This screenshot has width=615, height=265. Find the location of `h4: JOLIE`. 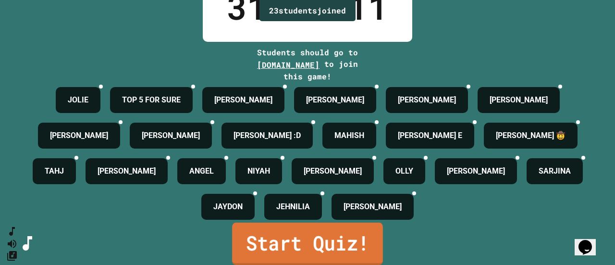

h4: JOLIE is located at coordinates (78, 100).